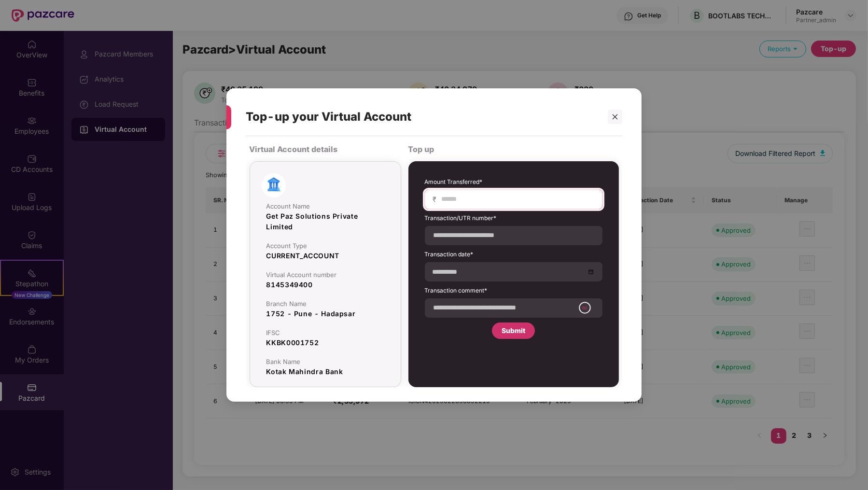 The height and width of the screenshot is (490, 868). I want to click on div: KKBK0001752, so click(325, 342).